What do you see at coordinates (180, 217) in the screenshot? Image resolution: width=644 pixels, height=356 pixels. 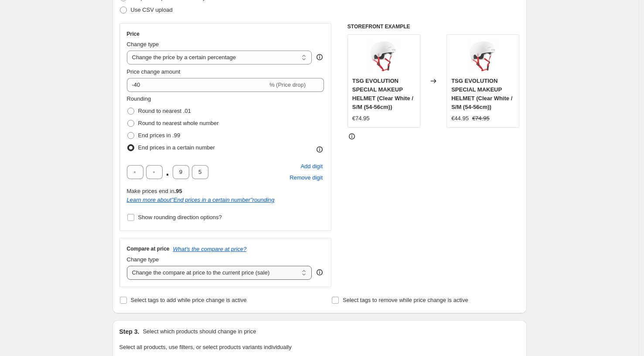 I see `span: Show rounding direction options?` at bounding box center [180, 217].